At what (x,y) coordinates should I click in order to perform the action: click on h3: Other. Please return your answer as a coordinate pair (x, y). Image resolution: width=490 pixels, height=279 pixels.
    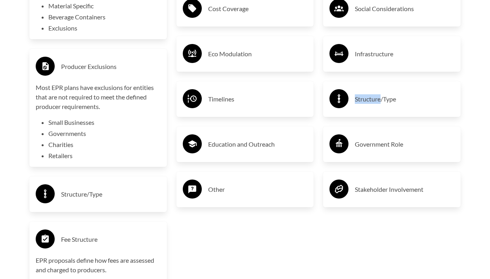
    Looking at the image, I should click on (258, 189).